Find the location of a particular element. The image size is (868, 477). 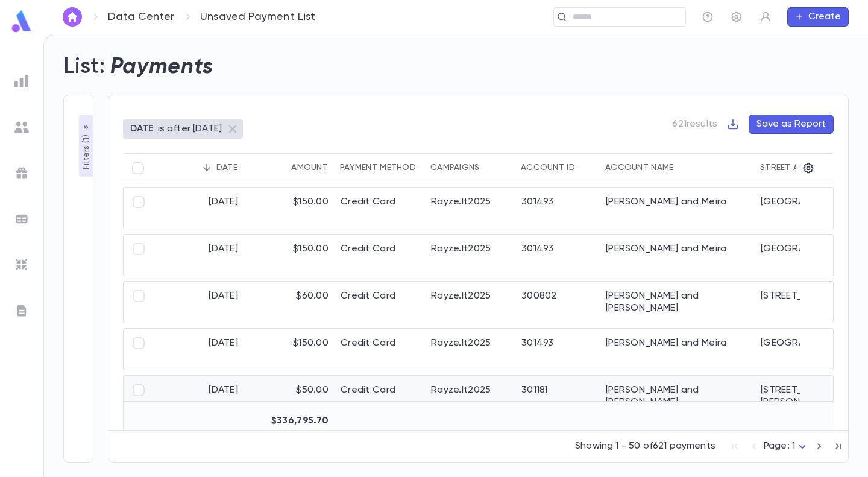

div: Payment Method is located at coordinates (378, 167).